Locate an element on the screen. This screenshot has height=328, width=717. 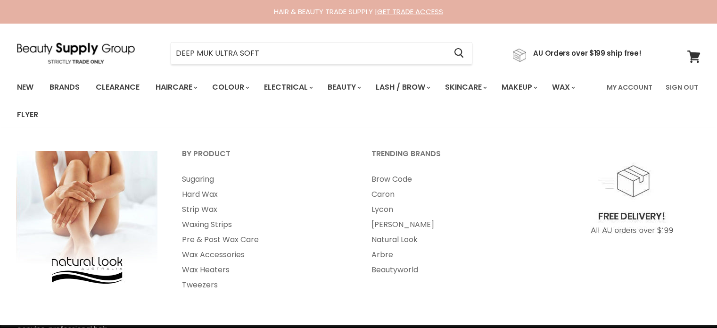
a: Tweezers is located at coordinates (264, 285).